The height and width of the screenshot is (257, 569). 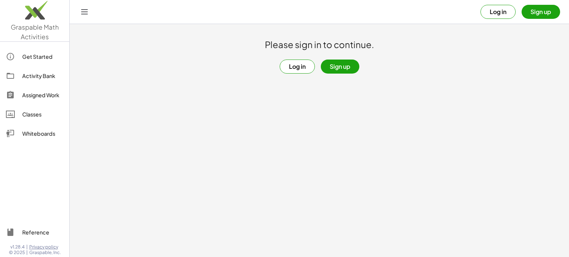 What do you see at coordinates (43, 76) in the screenshot?
I see `div: Activity Bank` at bounding box center [43, 76].